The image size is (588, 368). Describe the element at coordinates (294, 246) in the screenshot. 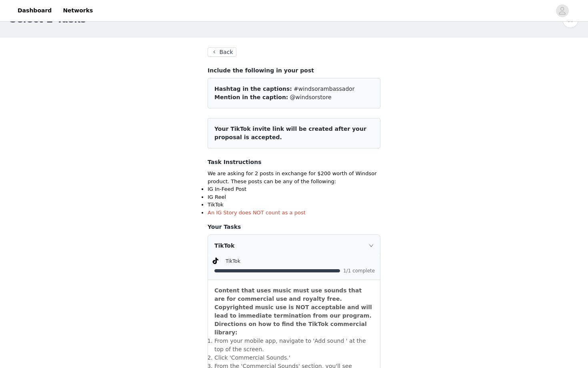

I see `div: icon: rightTikTok` at that location.